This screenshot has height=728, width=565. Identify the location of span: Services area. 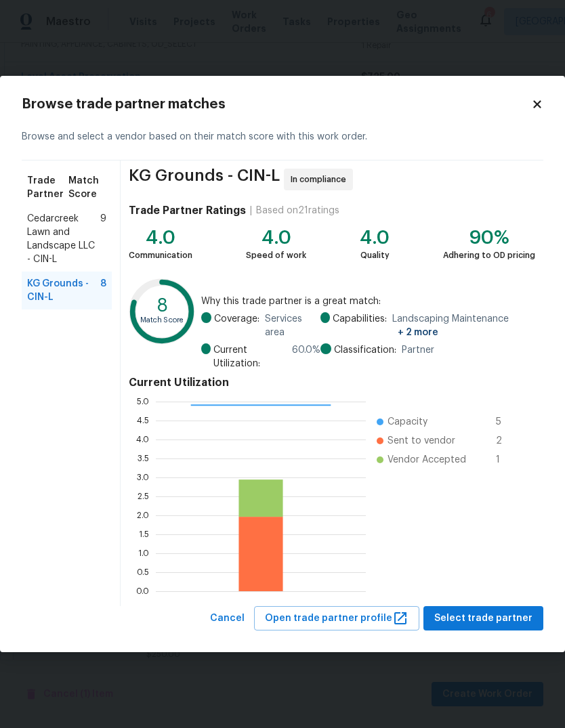
(292, 326).